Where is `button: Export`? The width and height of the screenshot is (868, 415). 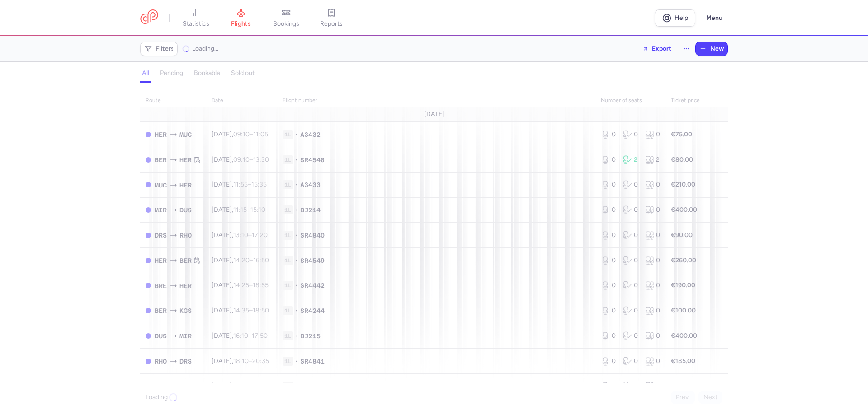 button: Export is located at coordinates (657, 49).